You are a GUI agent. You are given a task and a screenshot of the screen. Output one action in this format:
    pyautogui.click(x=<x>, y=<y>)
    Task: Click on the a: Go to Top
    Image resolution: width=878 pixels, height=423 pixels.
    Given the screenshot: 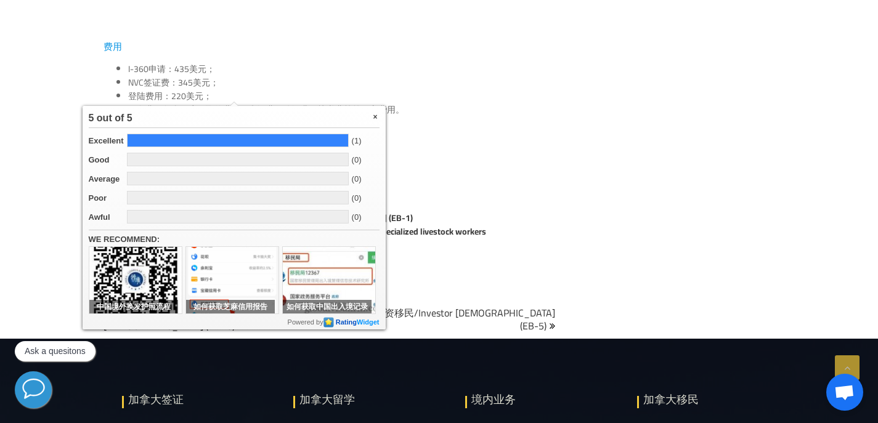 What is the action you would take?
    pyautogui.click(x=847, y=368)
    